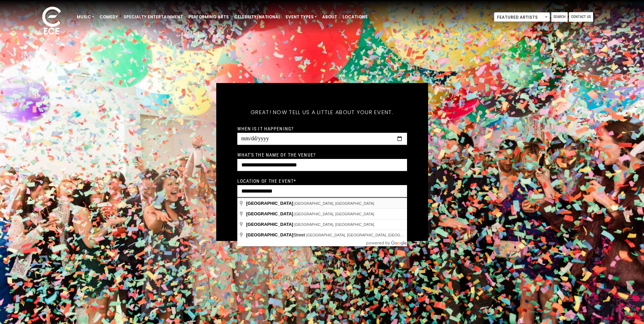 Image resolution: width=644 pixels, height=324 pixels. What do you see at coordinates (51, 21) in the screenshot?
I see `img: ece_new_logo_whitev2-1.png` at bounding box center [51, 21].